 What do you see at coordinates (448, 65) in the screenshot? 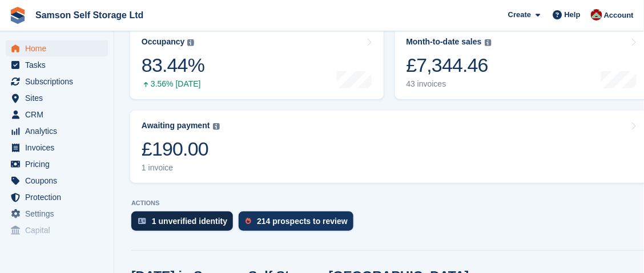
I see `div: £7,344.46` at bounding box center [448, 65].